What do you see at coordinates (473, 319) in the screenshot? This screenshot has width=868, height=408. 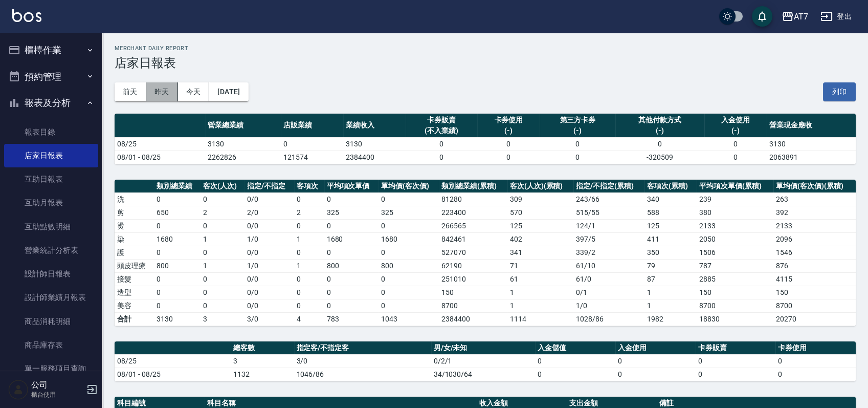 I see `td: 2384400` at bounding box center [473, 319].